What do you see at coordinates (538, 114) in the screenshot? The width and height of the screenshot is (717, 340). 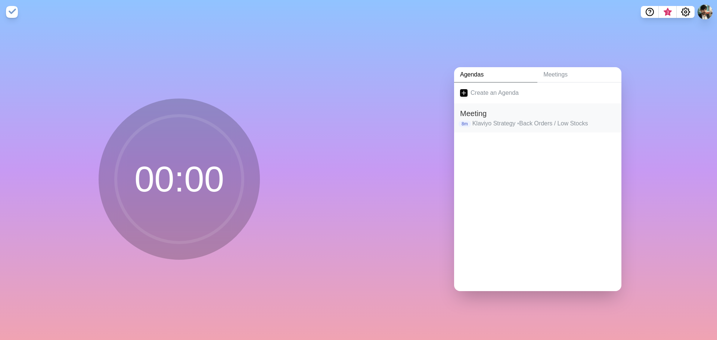 I see `h2: Meeting` at bounding box center [538, 114].